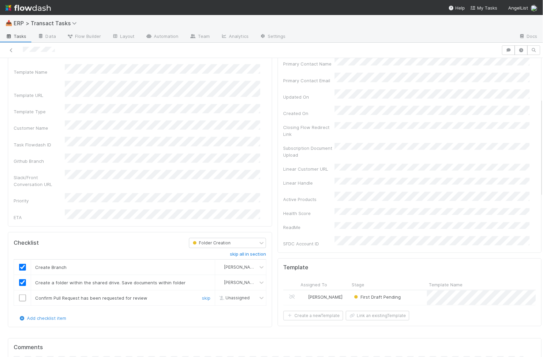 This screenshot has width=543, height=357. I want to click on div: Created On, so click(309, 113).